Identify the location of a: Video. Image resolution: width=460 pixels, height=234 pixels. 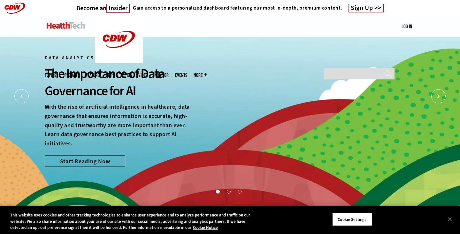
(143, 75).